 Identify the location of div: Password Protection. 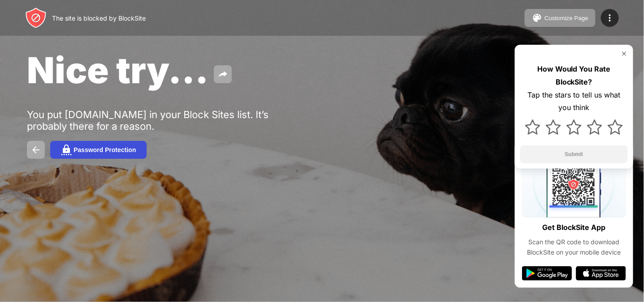
(104, 150).